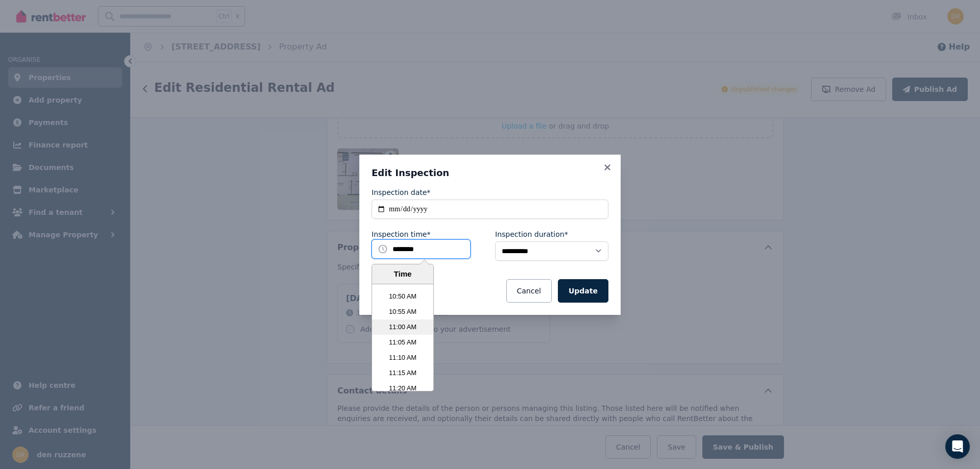 The width and height of the screenshot is (980, 469). What do you see at coordinates (403, 342) in the screenshot?
I see `li: 11:05 AM` at bounding box center [403, 342].